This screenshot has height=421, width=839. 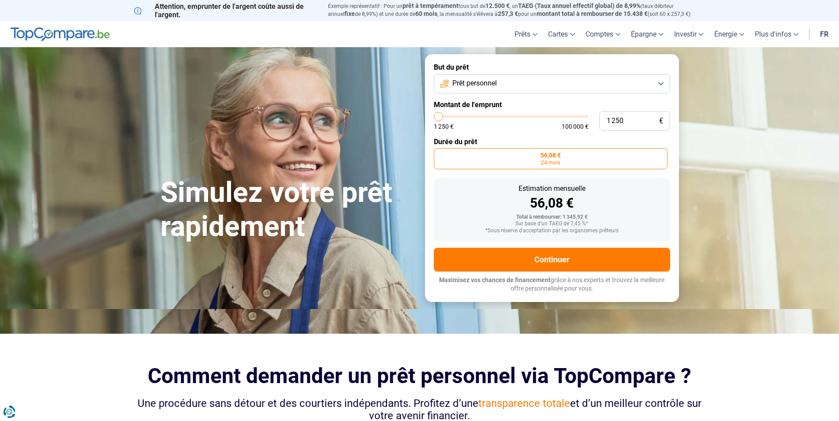 What do you see at coordinates (603, 34) in the screenshot?
I see `a: Comptes` at bounding box center [603, 34].